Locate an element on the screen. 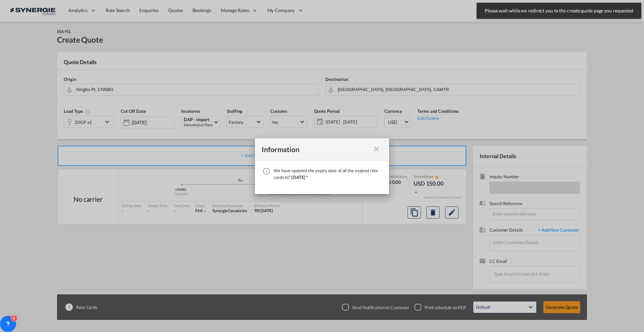 Image resolution: width=644 pixels, height=332 pixels. md-dialog: We have ... is located at coordinates (322, 166).